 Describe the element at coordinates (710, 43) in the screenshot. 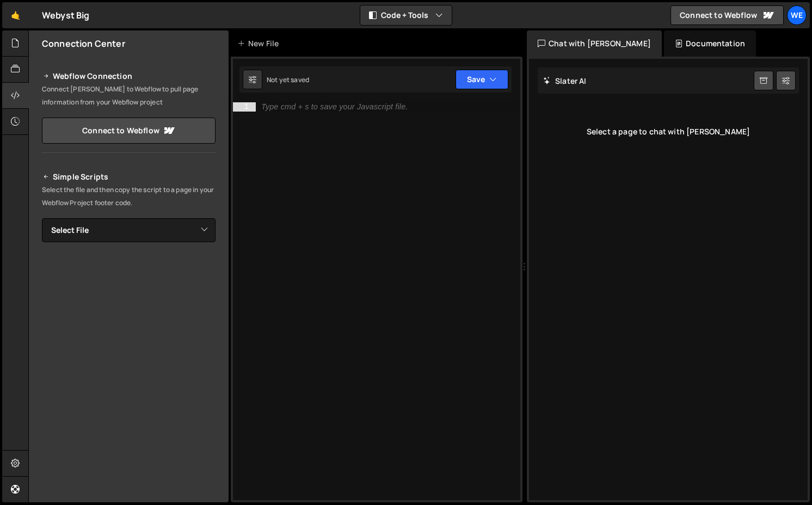

I see `div: Documentation` at that location.